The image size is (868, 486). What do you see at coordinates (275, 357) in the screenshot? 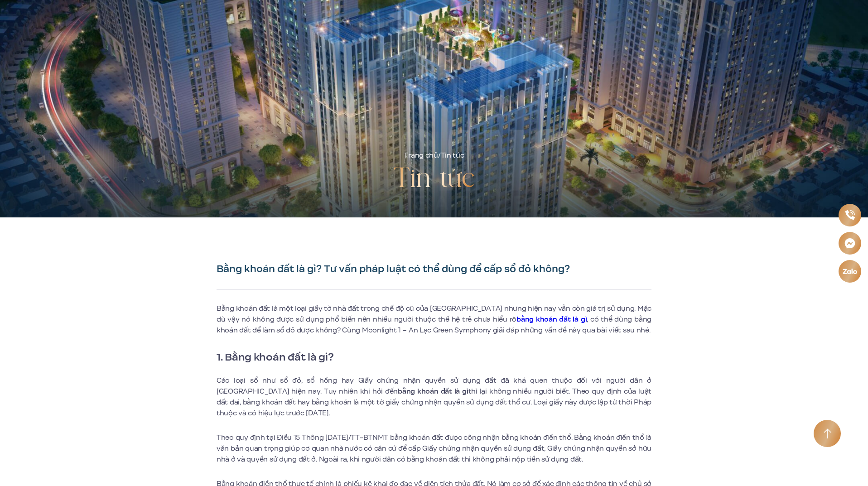
I see `strong: 1. Bằng khoán đất là gì?` at bounding box center [275, 357].